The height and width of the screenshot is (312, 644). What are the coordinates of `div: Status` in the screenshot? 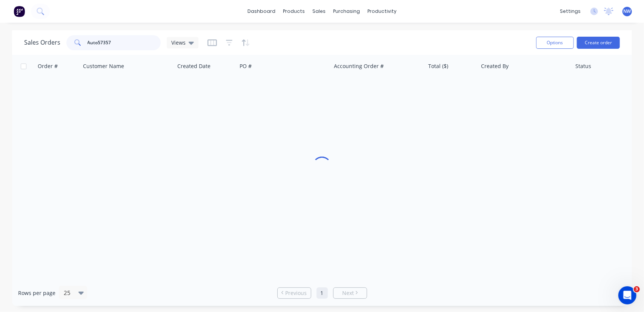 It's located at (584, 66).